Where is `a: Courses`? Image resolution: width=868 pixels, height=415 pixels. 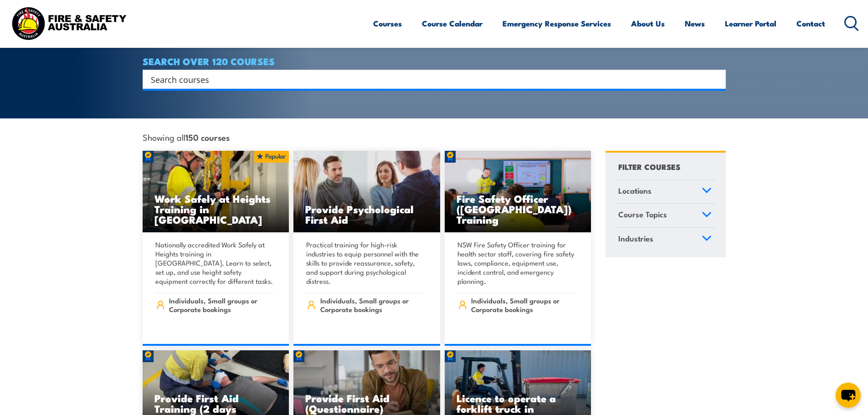
a: Courses is located at coordinates (387, 23).